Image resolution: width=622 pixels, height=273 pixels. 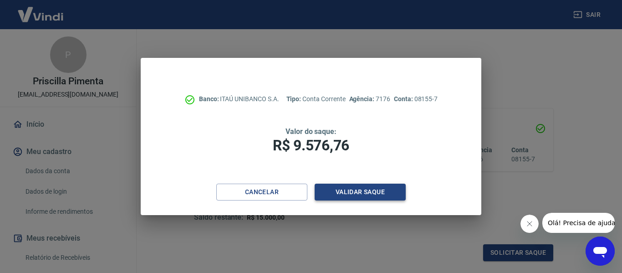 What do you see at coordinates (316, 99) in the screenshot?
I see `p: Conta Corrente` at bounding box center [316, 99].